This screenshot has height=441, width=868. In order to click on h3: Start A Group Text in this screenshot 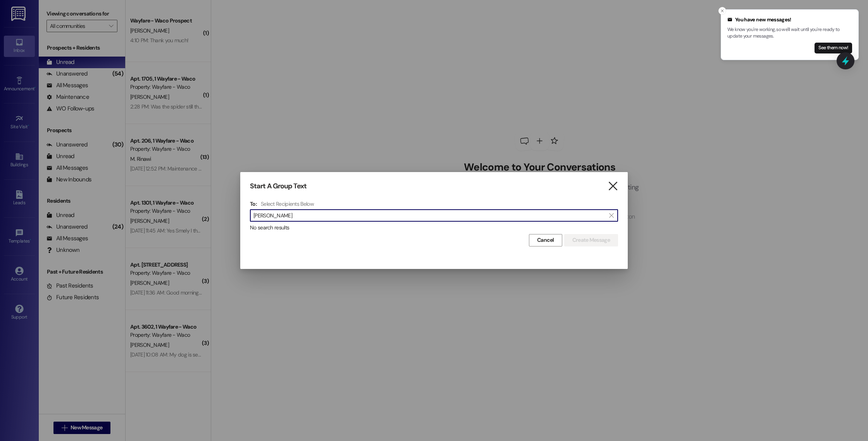, I will do `click(278, 186)`.